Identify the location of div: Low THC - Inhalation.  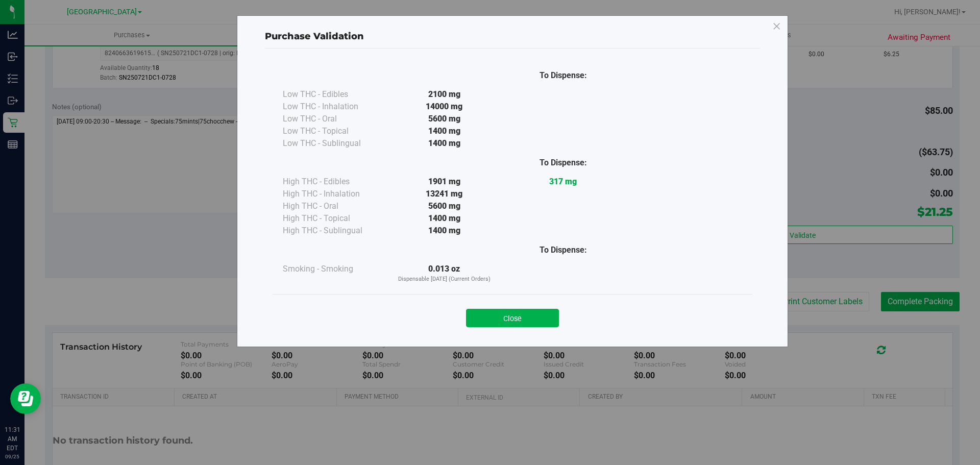
(333, 107).